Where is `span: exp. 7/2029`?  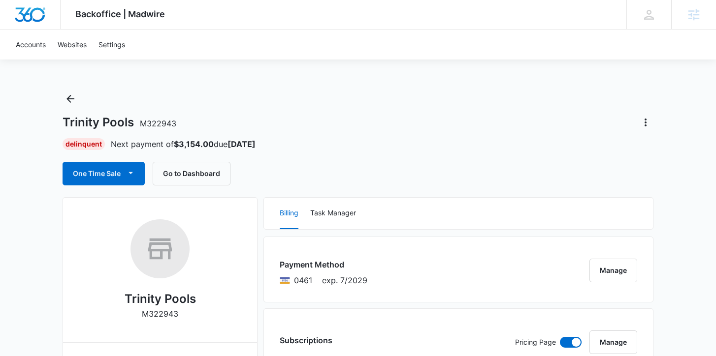
span: exp. 7/2029 is located at coordinates (345, 281).